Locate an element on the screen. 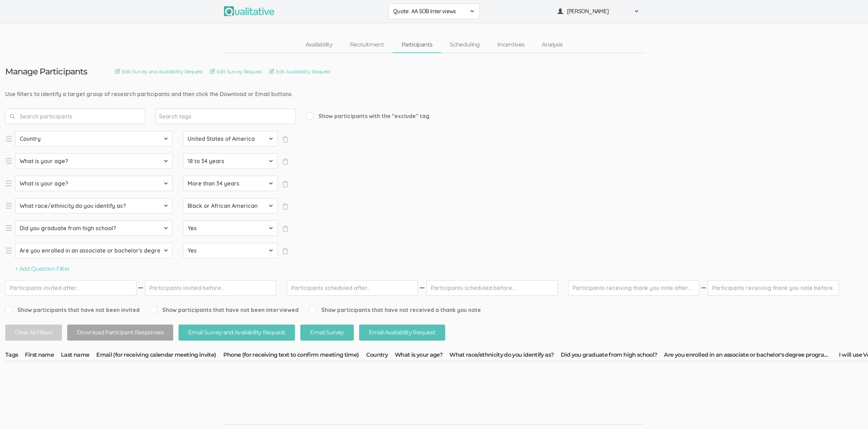 The height and width of the screenshot is (429, 868). input: Participants receiving thank you note after... is located at coordinates (634, 288).